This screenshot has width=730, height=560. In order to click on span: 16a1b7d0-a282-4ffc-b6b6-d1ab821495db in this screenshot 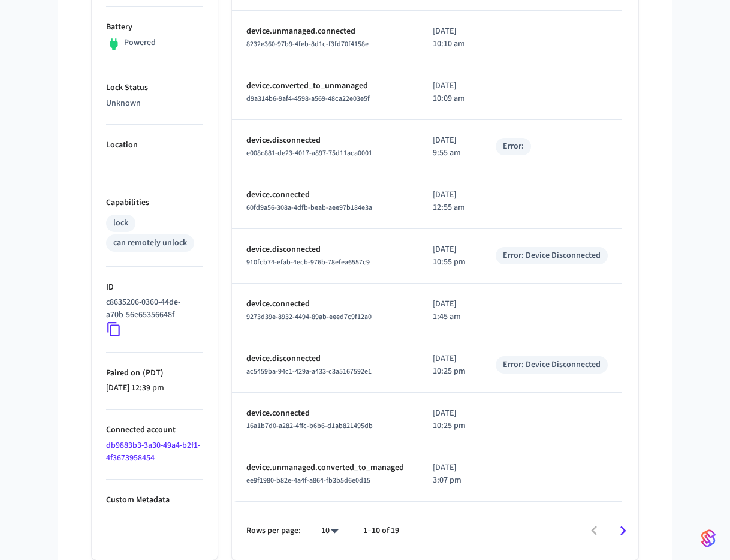, I will do `click(309, 426)`.